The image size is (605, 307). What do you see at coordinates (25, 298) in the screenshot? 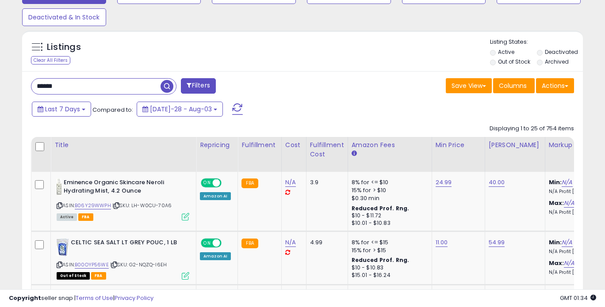
I see `strong: Copyright` at bounding box center [25, 298].